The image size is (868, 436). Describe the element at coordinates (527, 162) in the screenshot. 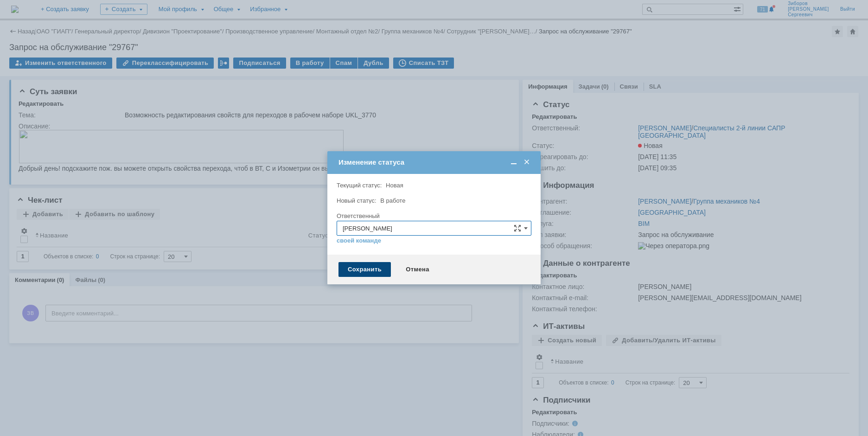

I see `span: Закрыть` at that location.